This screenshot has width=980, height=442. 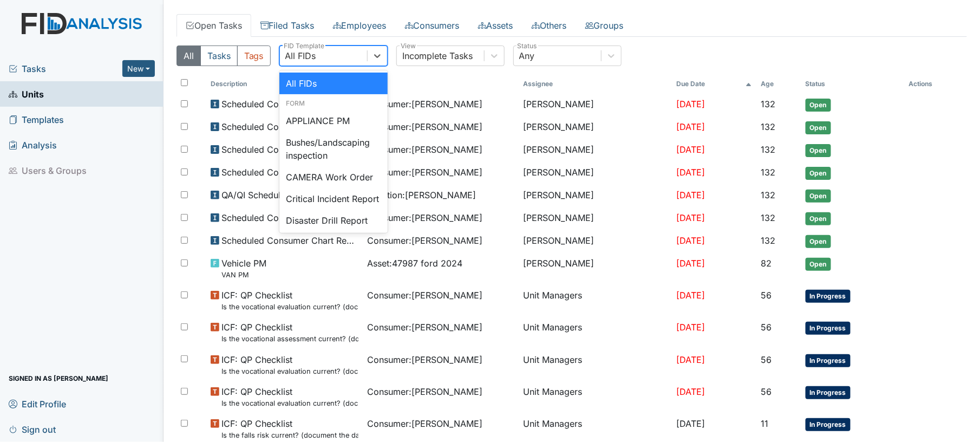 What do you see at coordinates (288, 25) in the screenshot?
I see `a: Filed Tasks` at bounding box center [288, 25].